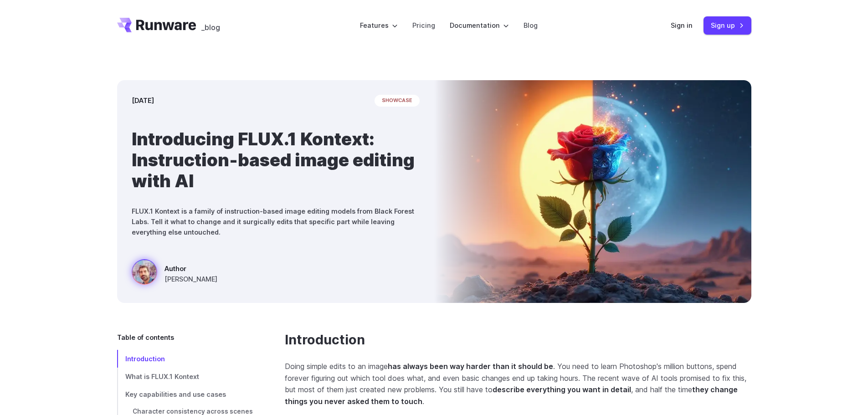 The width and height of the screenshot is (868, 415). Describe the element at coordinates (175, 274) in the screenshot. I see `a: Surreal rose in a desert landscape, split between day and night with the sun and moon aligned beh...` at that location.